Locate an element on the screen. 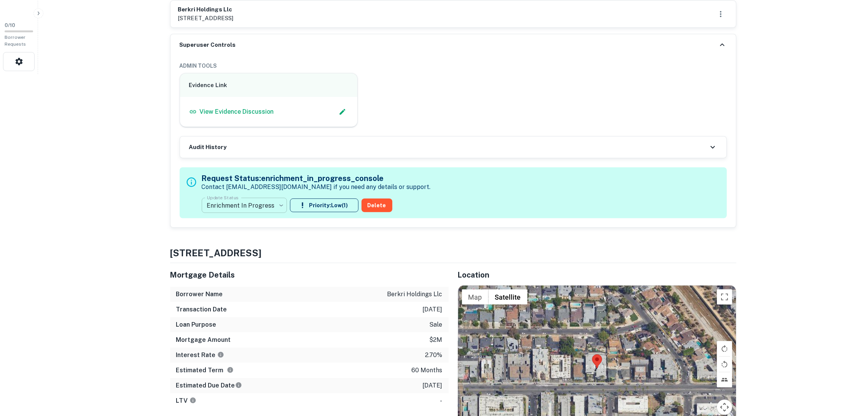  button: Priority:Low(1) is located at coordinates (324, 205).